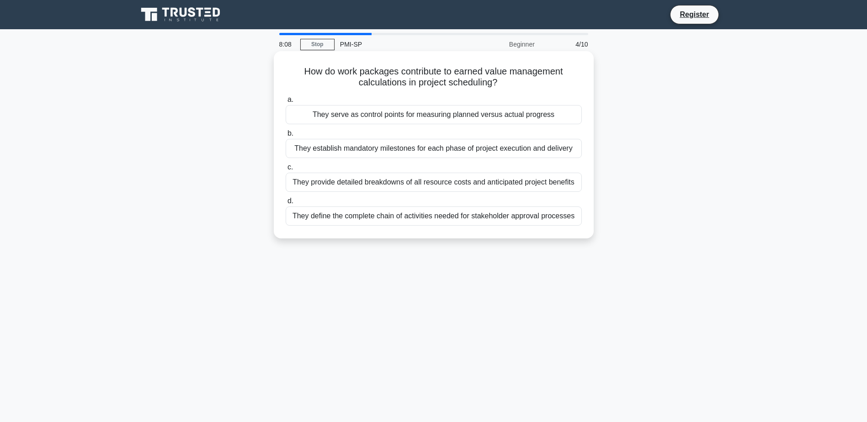 Image resolution: width=867 pixels, height=422 pixels. What do you see at coordinates (434, 216) in the screenshot?
I see `div: They define the complete chain of activities needed for stakeholder approval processes` at bounding box center [434, 216].